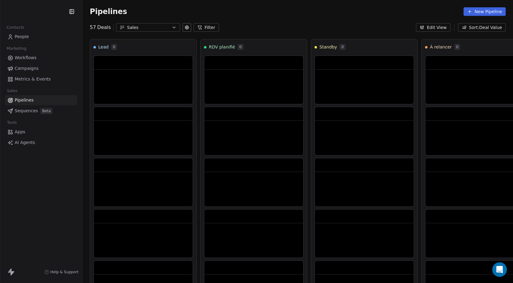 Image resolution: width=513 pixels, height=283 pixels. I want to click on a: Help & Support, so click(61, 272).